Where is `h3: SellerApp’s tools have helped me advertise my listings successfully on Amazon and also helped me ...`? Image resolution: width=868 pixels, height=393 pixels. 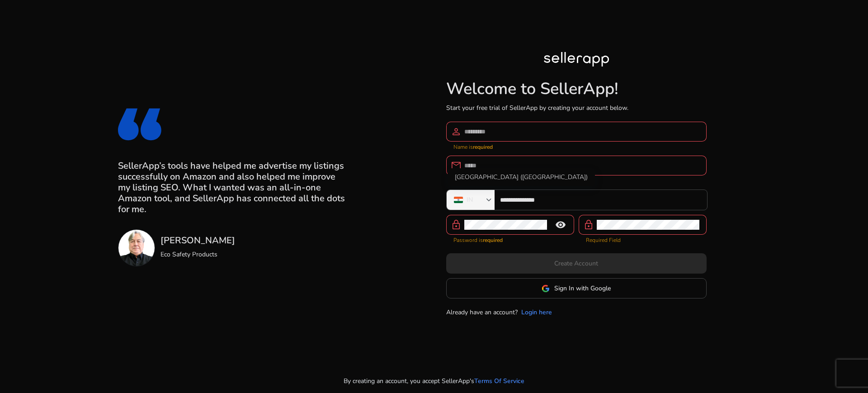 h3: SellerApp’s tools have helped me advertise my listings successfully on Amazon and also helped me ... is located at coordinates (234, 188).